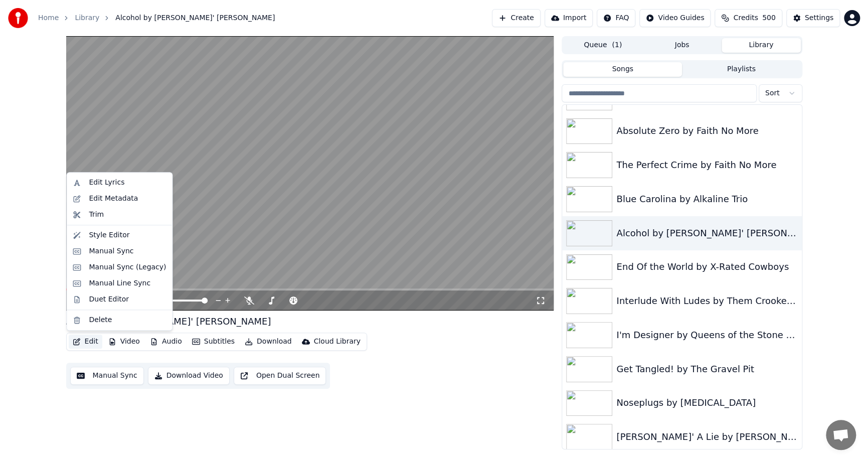 The image size is (868, 460). Describe the element at coordinates (622, 69) in the screenshot. I see `button: Songs` at that location.